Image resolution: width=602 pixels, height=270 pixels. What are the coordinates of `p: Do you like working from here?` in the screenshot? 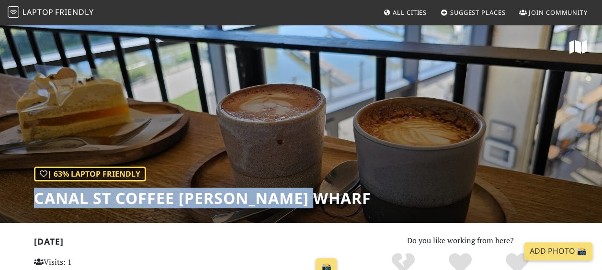 It's located at (460, 241).